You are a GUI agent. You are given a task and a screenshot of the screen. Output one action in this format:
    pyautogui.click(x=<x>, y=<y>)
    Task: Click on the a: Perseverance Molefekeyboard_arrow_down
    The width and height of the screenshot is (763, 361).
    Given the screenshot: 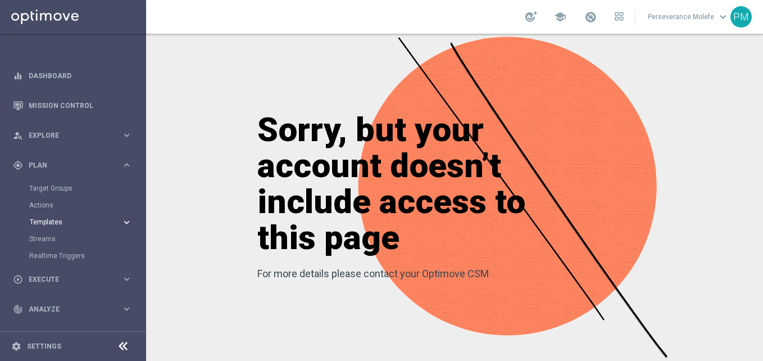 What is the action you would take?
    pyautogui.click(x=688, y=17)
    